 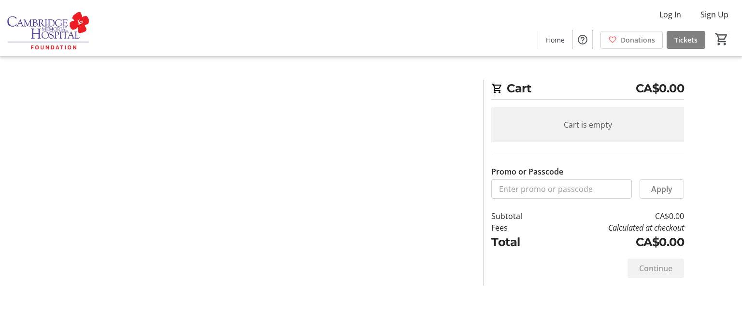 I want to click on td: Fees, so click(x=519, y=227).